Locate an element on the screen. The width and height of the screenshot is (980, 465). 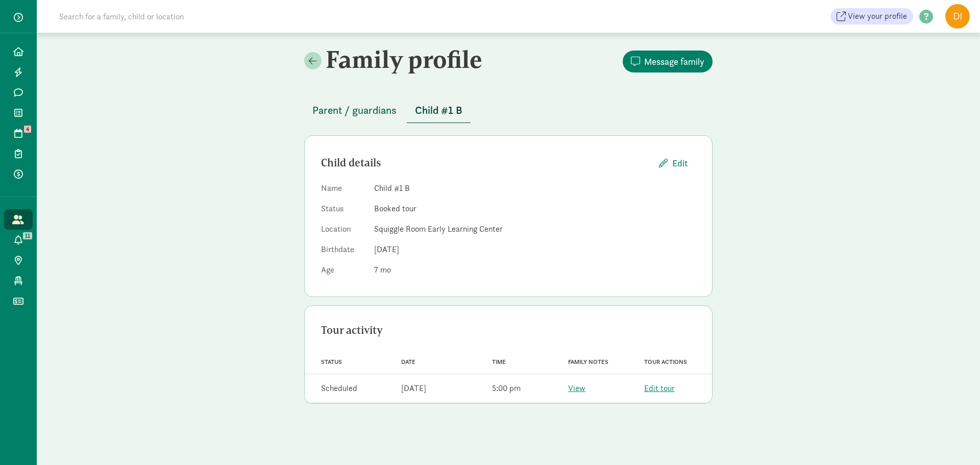
span: Tour actions is located at coordinates (666, 362).